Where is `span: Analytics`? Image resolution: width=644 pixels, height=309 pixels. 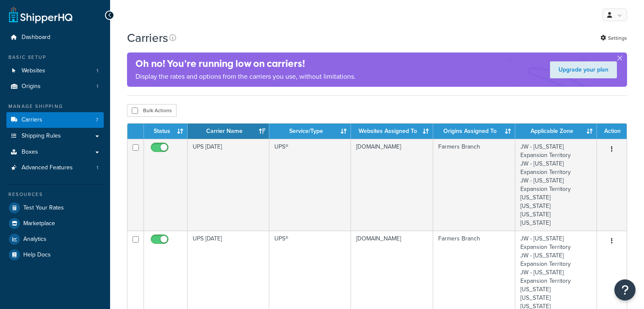
span: Analytics is located at coordinates (35, 240).